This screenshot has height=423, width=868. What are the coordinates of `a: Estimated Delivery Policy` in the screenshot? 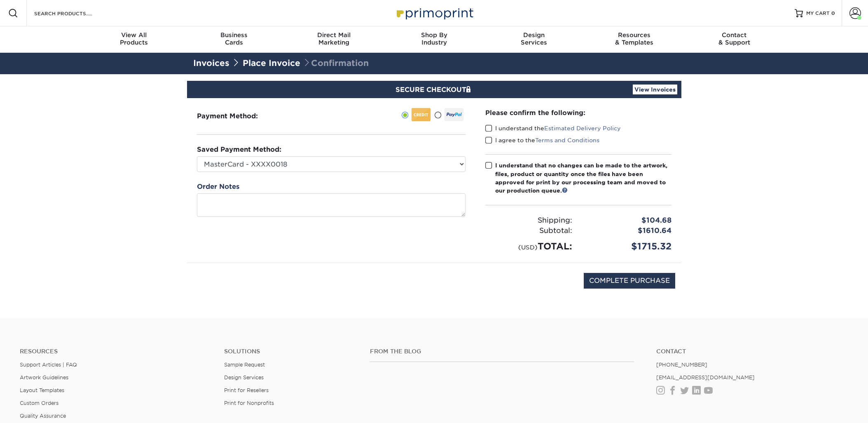 It's located at (582, 128).